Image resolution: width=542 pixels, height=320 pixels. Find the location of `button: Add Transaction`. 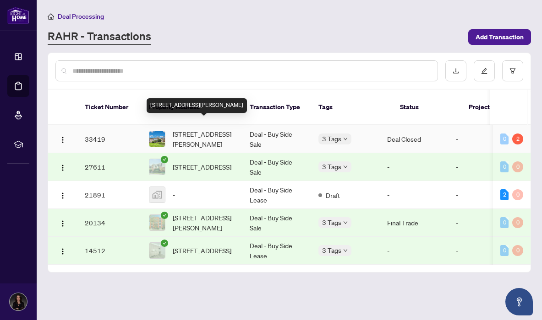

button: Add Transaction is located at coordinates (499, 37).